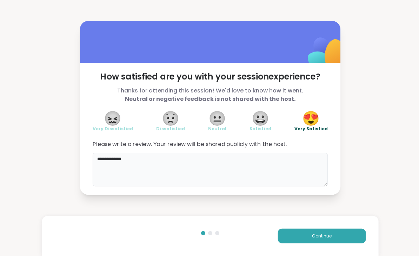  I want to click on span: Dissatisfied, so click(170, 129).